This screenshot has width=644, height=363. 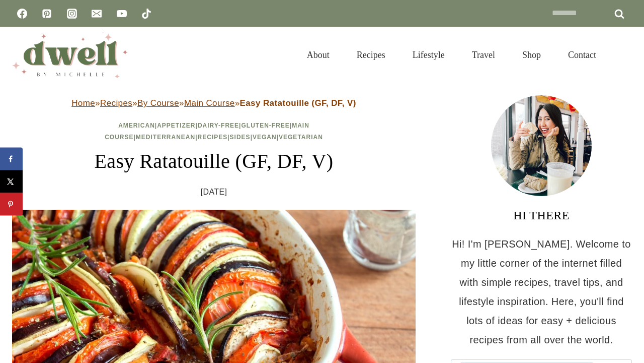 What do you see at coordinates (147, 13) in the screenshot?
I see `a: TikTok` at bounding box center [147, 13].